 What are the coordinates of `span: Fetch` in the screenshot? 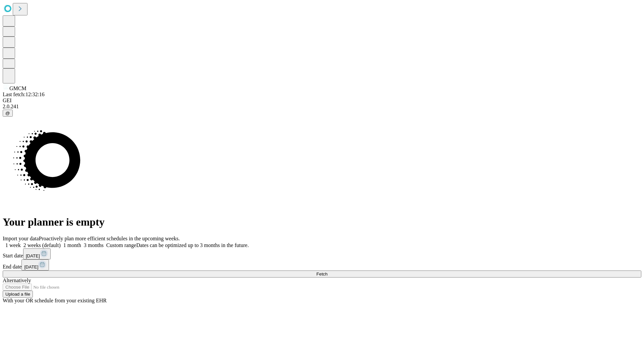 It's located at (322, 274).